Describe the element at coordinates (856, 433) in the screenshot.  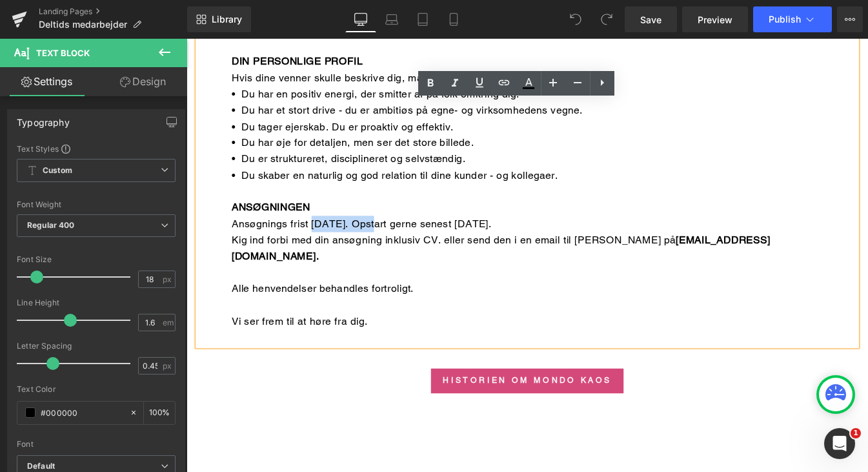
I see `span: 1` at that location.